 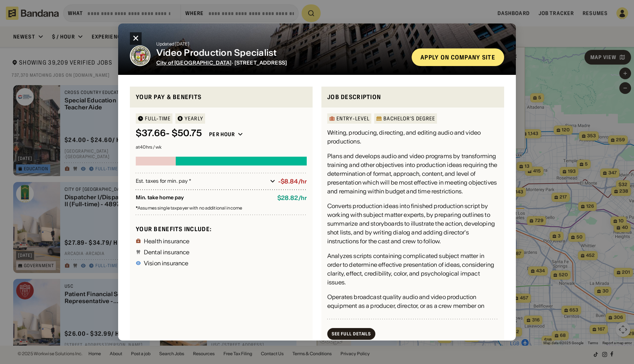 What do you see at coordinates (413, 315) in the screenshot?
I see `div: Operates broadcast quality audio and video production equipment as a producer, director, or as a ...` at bounding box center [413, 315].